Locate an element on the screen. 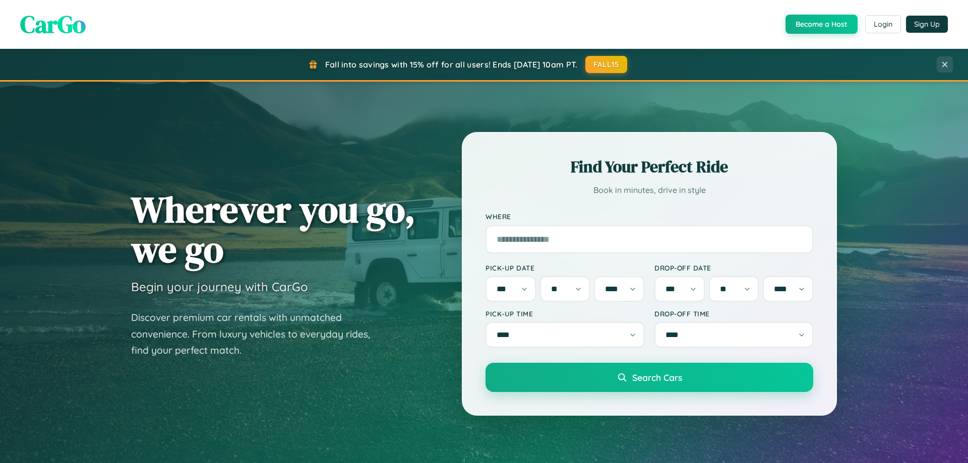  h1: Wherever you go, we go is located at coordinates (273, 229).